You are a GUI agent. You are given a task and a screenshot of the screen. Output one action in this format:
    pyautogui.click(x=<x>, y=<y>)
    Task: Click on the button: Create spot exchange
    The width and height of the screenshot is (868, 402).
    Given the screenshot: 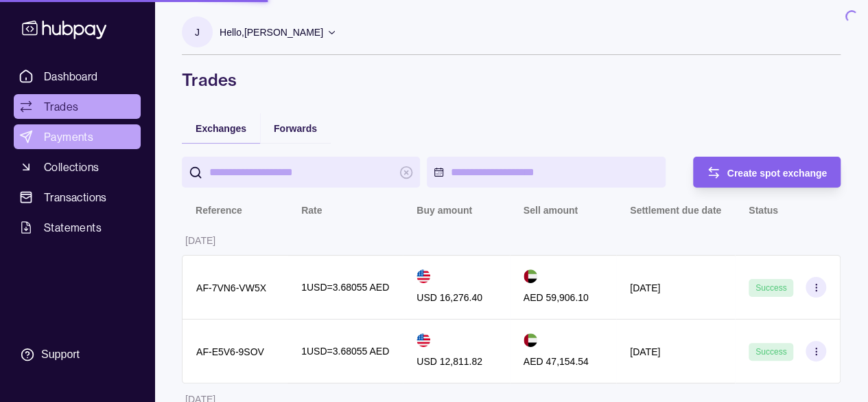 What is the action you would take?
    pyautogui.click(x=767, y=172)
    